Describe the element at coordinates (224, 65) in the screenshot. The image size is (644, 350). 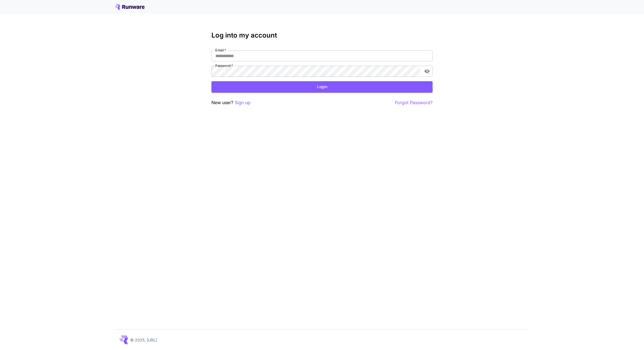
I see `label: Password` at that location.